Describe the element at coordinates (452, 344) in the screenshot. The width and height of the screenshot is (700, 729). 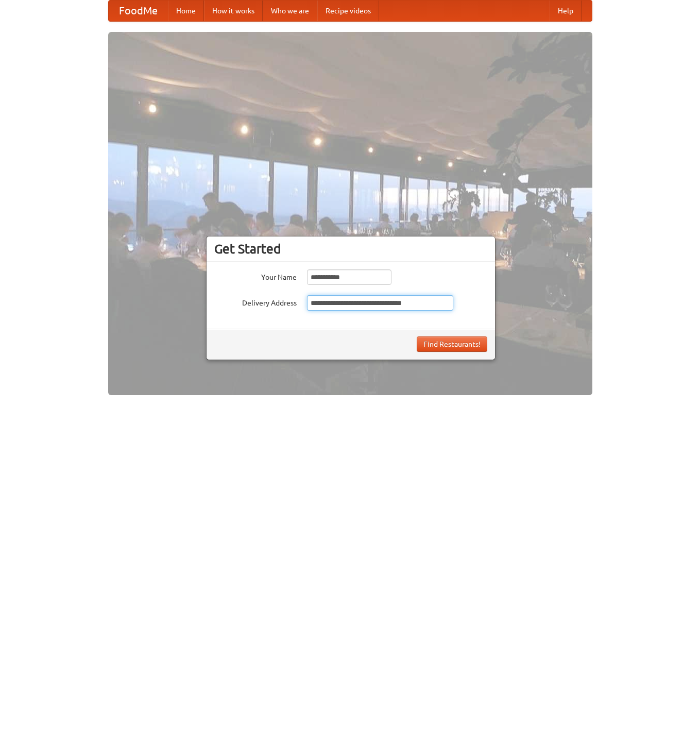
I see `button: Find Restaurants!` at that location.